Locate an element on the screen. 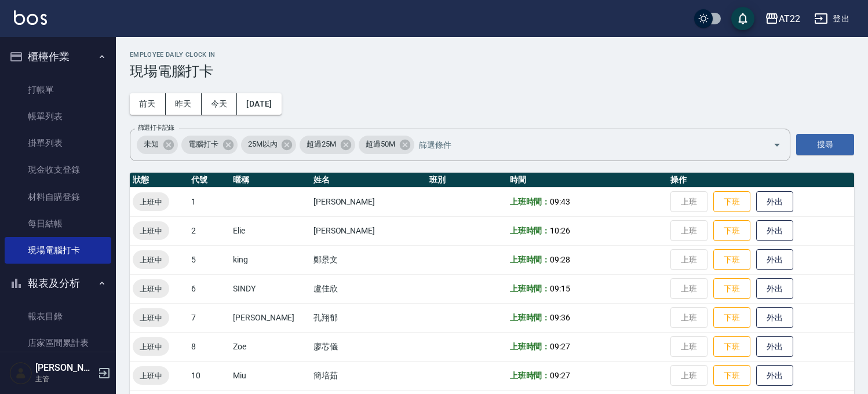  a: 帳單列表 is located at coordinates (58, 116).